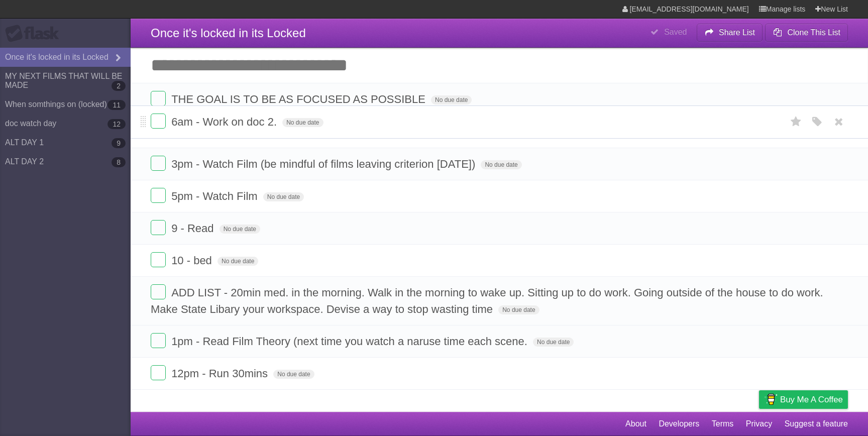 The width and height of the screenshot is (868, 436). What do you see at coordinates (117, 105) in the screenshot?
I see `b: 11` at bounding box center [117, 105].